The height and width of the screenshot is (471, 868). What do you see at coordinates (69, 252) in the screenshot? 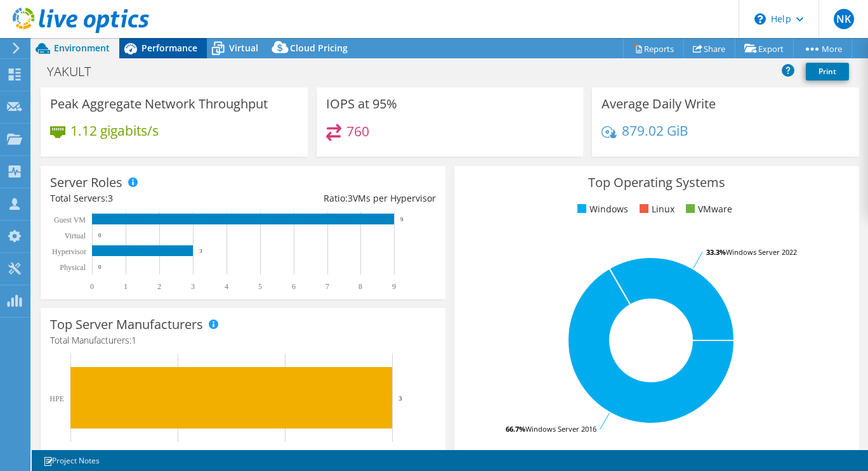
I see `text: Hypervisor` at bounding box center [69, 252].